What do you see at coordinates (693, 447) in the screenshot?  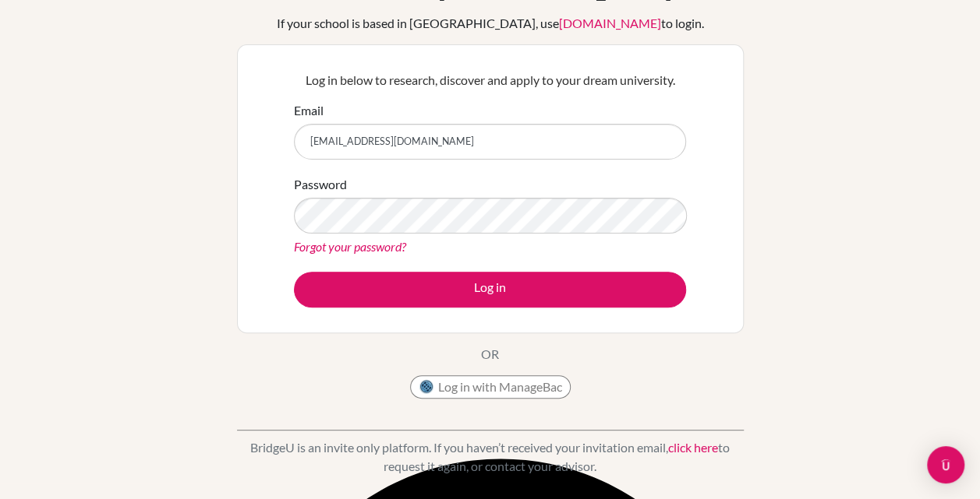 I see `a: click here` at bounding box center [693, 447].